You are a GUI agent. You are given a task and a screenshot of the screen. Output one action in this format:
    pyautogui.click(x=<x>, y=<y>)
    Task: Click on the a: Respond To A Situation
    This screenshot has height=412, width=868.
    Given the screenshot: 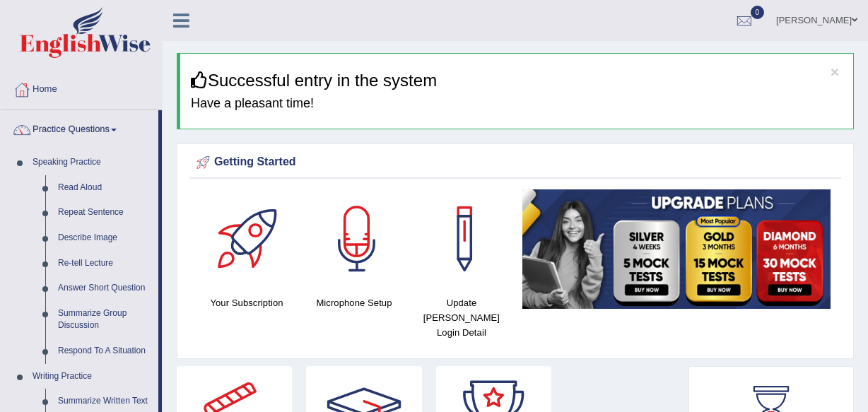 What is the action you would take?
    pyautogui.click(x=105, y=351)
    